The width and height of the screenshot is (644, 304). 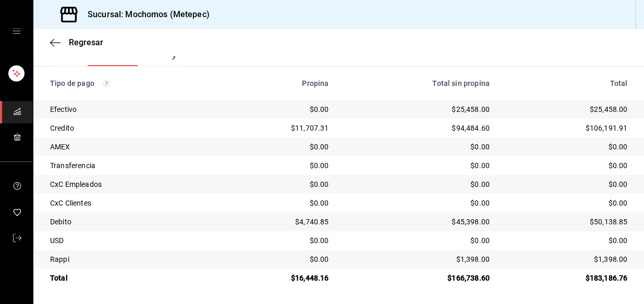 I want to click on div: Transferencia, so click(x=130, y=166).